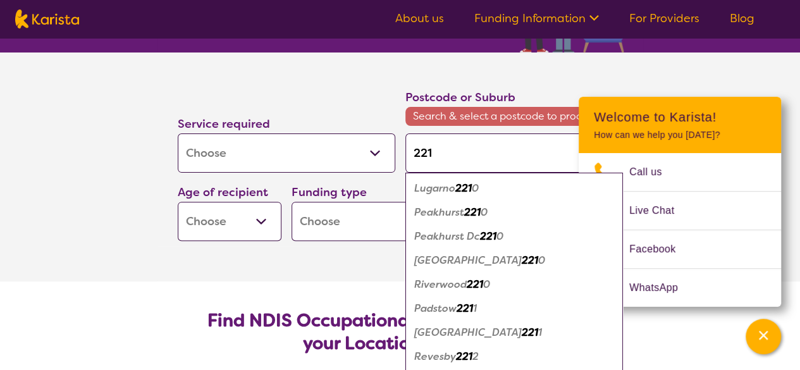 This screenshot has width=800, height=370. What do you see at coordinates (680, 117) in the screenshot?
I see `h2: Welcome to Karista!` at bounding box center [680, 117].